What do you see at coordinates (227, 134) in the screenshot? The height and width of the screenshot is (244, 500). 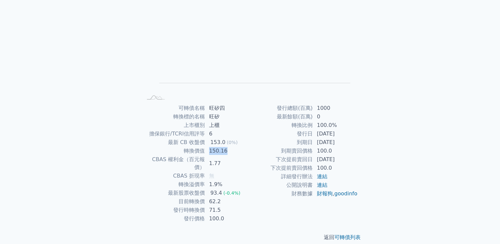 I see `td: 6` at bounding box center [227, 134].